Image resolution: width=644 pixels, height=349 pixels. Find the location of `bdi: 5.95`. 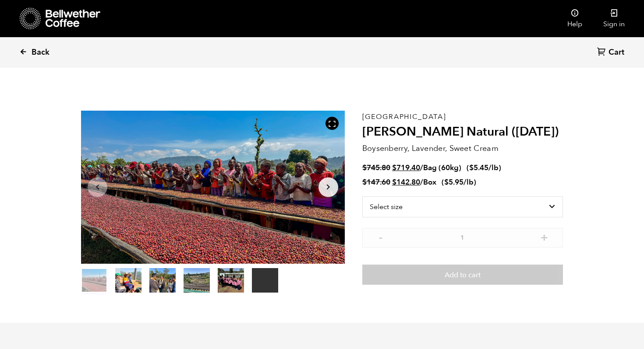

bdi: 5.95 is located at coordinates (454, 182).